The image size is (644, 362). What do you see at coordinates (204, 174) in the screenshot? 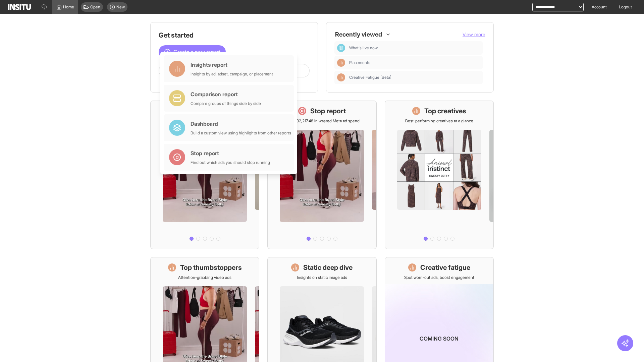
I see `a: What's live nowSee all active ads instantly` at bounding box center [204, 174].